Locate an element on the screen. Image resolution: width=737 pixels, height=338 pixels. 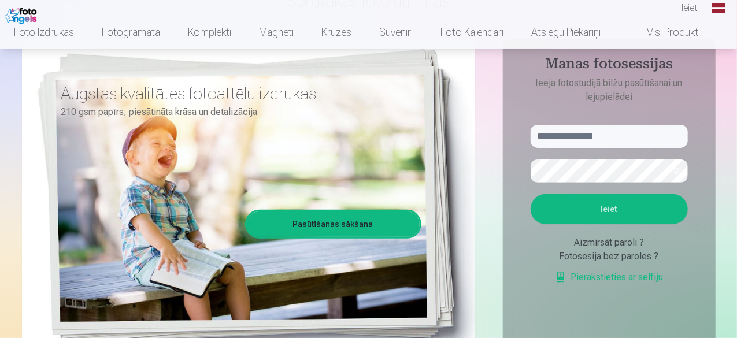
a: Magnēti is located at coordinates (276, 32).